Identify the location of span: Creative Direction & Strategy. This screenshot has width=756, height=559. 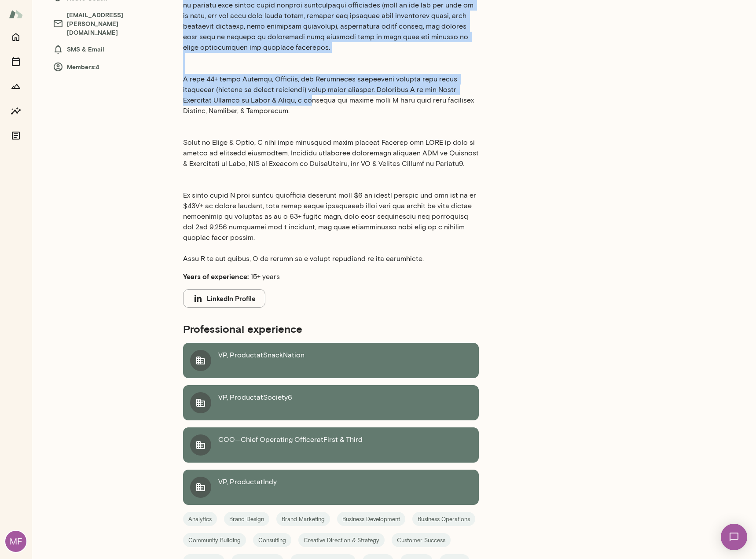
(341, 540).